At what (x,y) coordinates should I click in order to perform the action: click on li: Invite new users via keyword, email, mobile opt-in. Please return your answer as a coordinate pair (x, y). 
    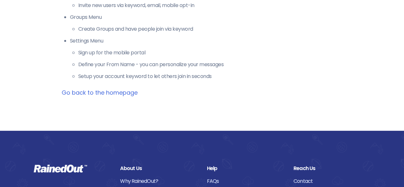
    Looking at the image, I should click on (210, 5).